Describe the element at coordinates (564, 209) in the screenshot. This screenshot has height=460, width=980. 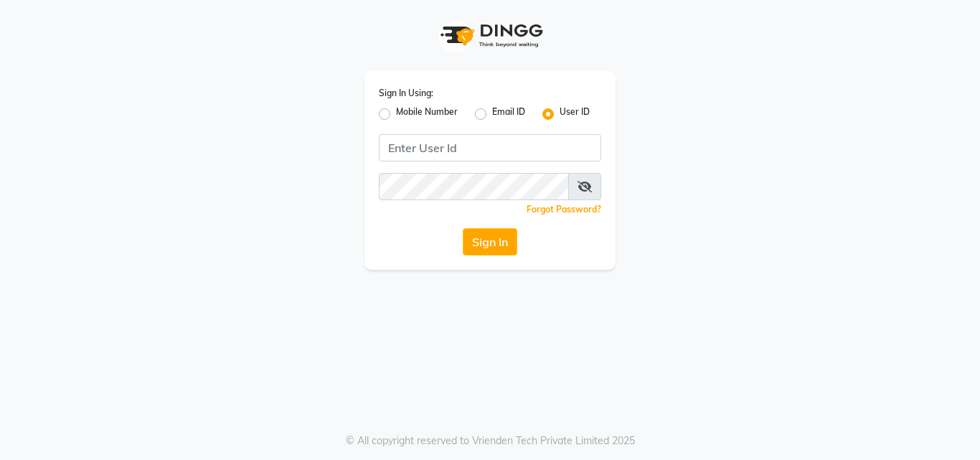
I see `a: Forgot Password?` at that location.